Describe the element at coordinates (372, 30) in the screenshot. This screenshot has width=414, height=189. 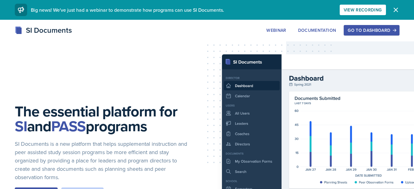
I see `div: Go to Dashboard` at that location.